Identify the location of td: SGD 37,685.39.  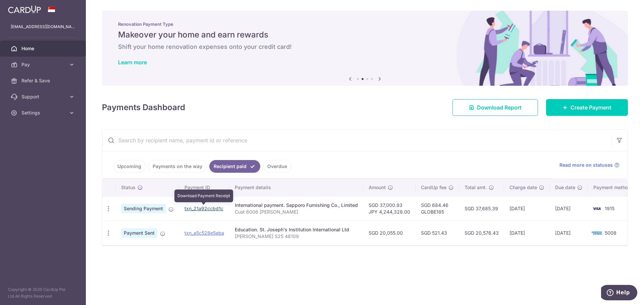
(482, 208).